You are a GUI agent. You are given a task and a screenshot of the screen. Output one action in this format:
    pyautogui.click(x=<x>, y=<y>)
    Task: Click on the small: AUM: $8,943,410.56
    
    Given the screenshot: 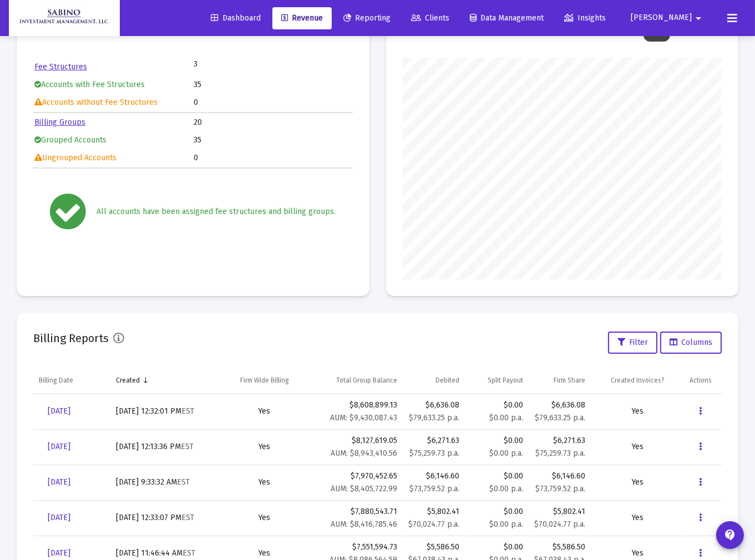 What is the action you would take?
    pyautogui.click(x=364, y=453)
    